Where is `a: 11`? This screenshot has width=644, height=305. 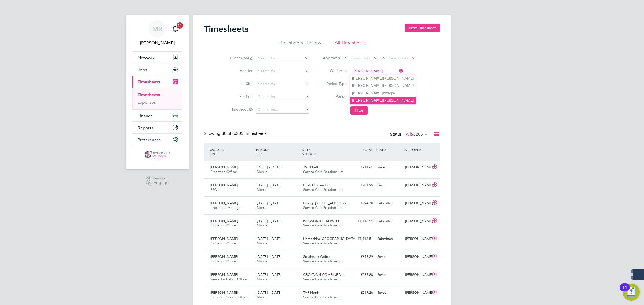 a: 11 is located at coordinates (175, 29).